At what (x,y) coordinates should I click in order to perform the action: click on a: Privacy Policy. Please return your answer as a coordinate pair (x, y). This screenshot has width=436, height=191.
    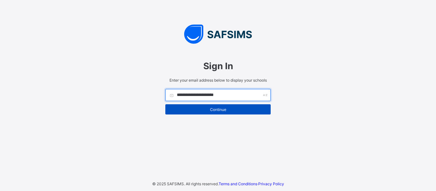
    Looking at the image, I should click on (271, 184).